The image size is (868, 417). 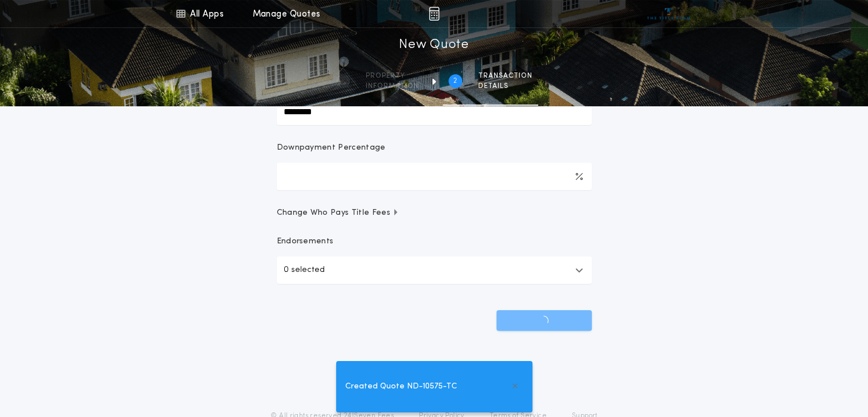 I want to click on span: Transaction, so click(x=505, y=76).